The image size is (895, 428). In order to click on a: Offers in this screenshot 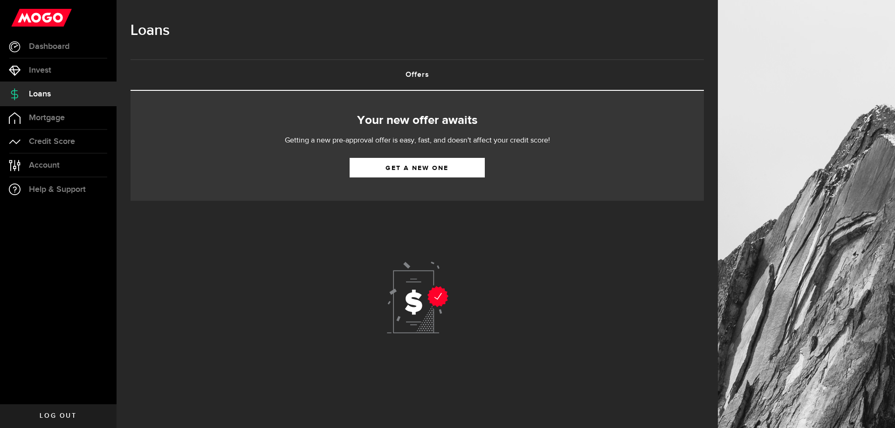, I will do `click(417, 75)`.